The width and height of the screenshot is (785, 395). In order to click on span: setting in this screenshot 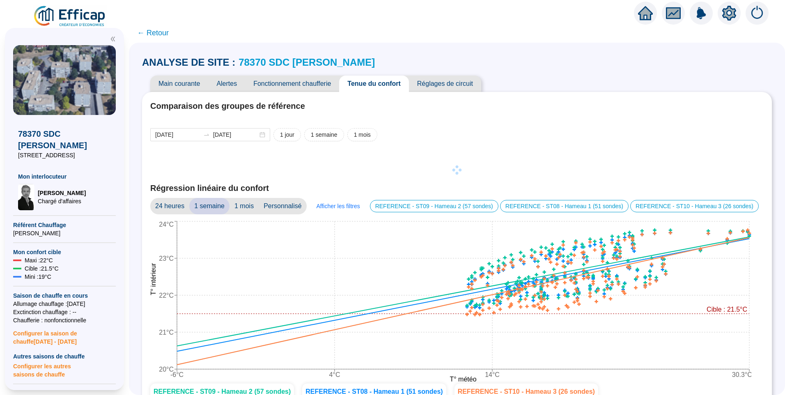, I will do `click(729, 13)`.